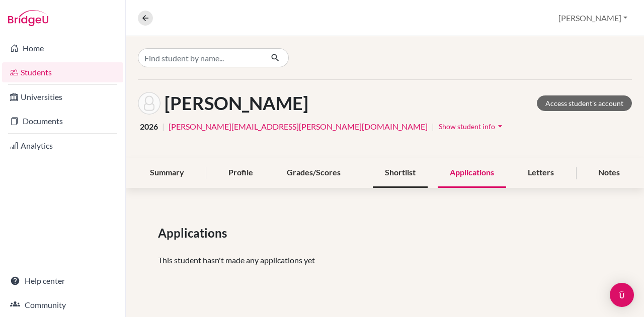 The image size is (644, 317). I want to click on div: Notes, so click(609, 173).